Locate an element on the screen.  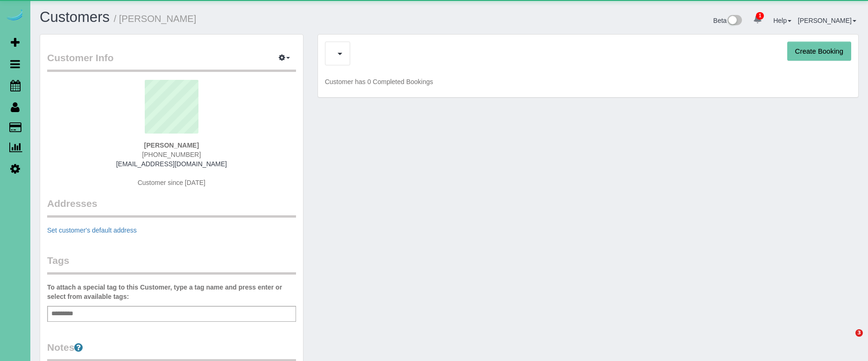
label: To attach a special tag to this Customer, type a tag name and press enter or select from availabl... is located at coordinates (171, 292).